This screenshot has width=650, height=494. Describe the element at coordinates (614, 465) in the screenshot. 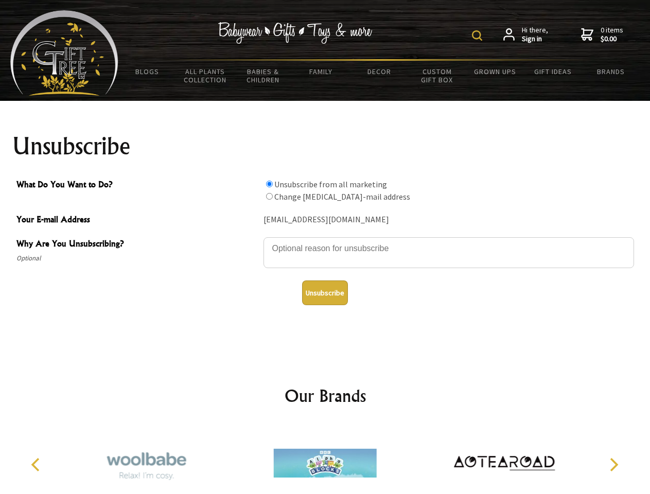

I see `button: Next` at that location.